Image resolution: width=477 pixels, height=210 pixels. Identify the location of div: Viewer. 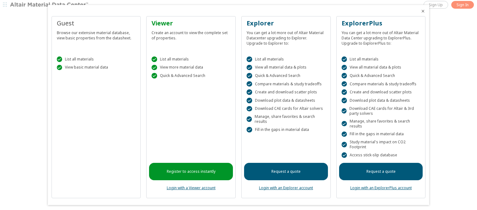
(191, 23).